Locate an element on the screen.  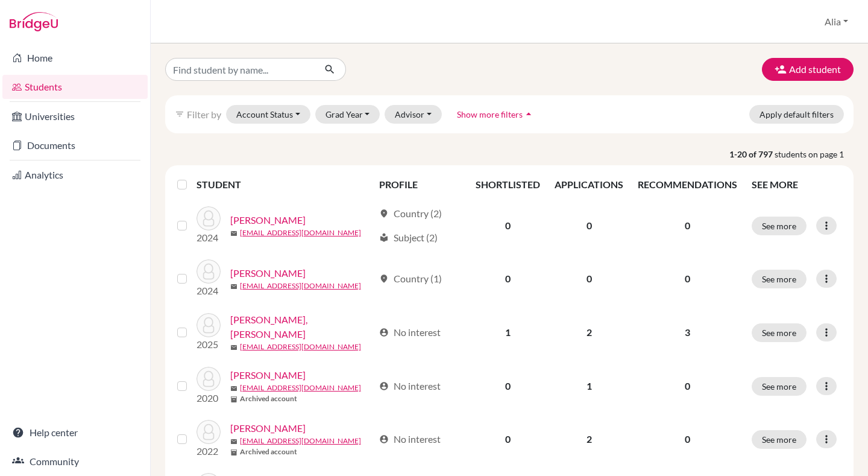
th: SEE MORE is located at coordinates (796, 185).